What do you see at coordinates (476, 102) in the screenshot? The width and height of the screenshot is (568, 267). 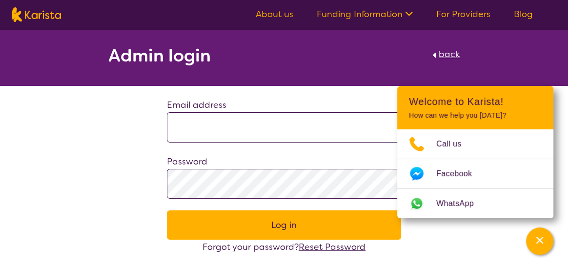 I see `h2: Welcome to Karista!` at bounding box center [476, 102].